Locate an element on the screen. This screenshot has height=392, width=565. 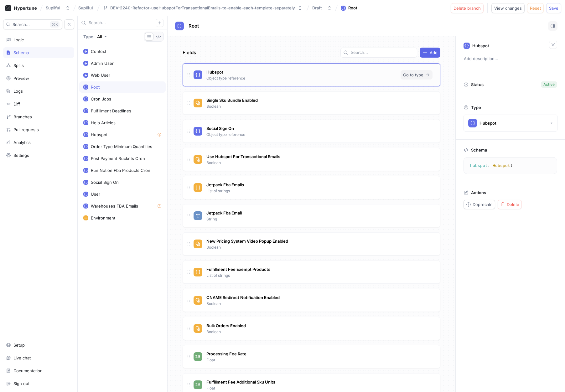
span: Jetpack Fba Emails is located at coordinates (225, 185).